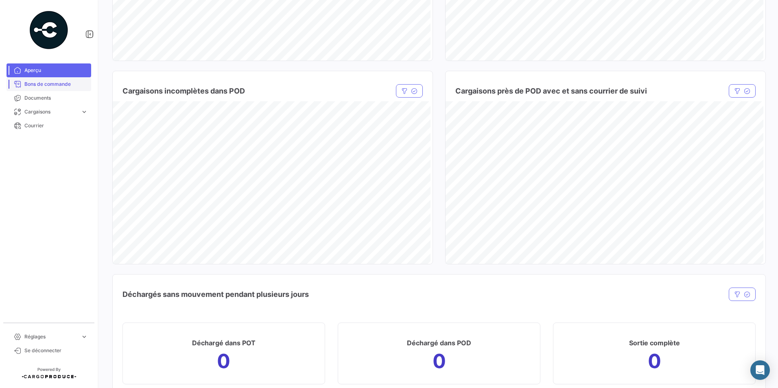 This screenshot has width=778, height=388. Describe the element at coordinates (224, 343) in the screenshot. I see `h3: Déchargé dans POT` at that location.